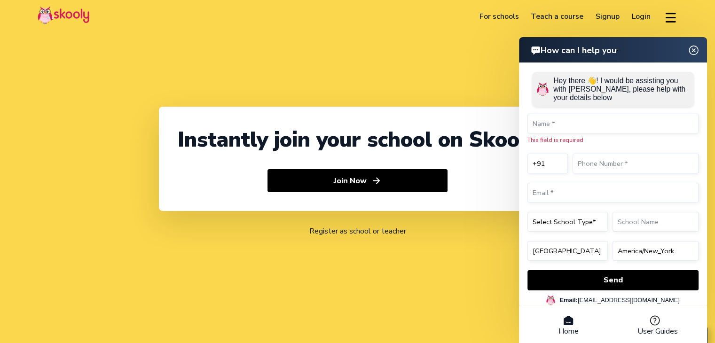 This screenshot has width=715, height=343. Describe the element at coordinates (671, 16) in the screenshot. I see `button: menu outline` at that location.